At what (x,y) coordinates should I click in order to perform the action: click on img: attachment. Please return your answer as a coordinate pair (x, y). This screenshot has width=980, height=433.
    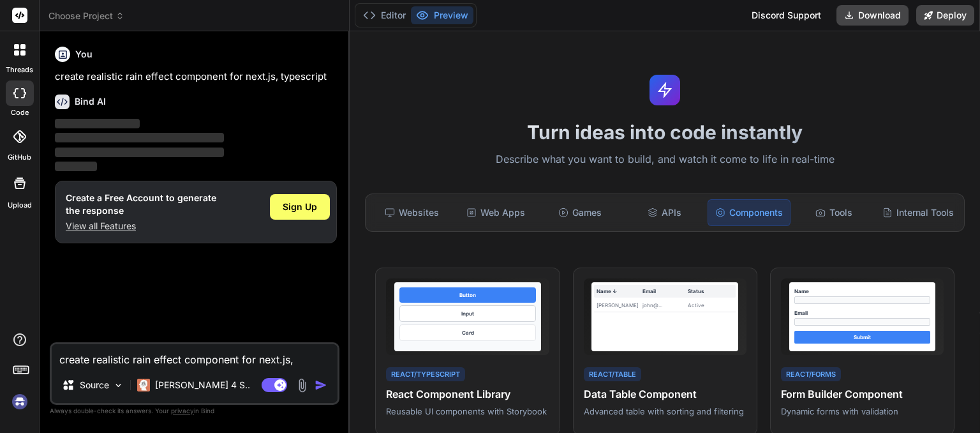
    Looking at the image, I should click on (302, 385).